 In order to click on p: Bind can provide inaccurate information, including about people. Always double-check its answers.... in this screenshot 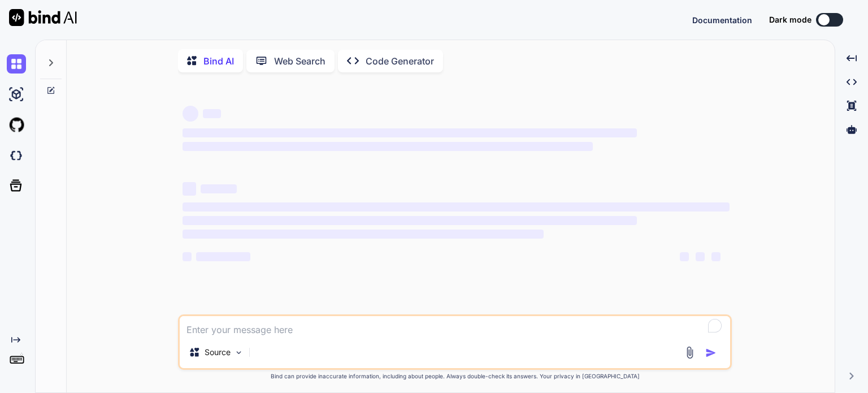, I will do `click(455, 376)`.